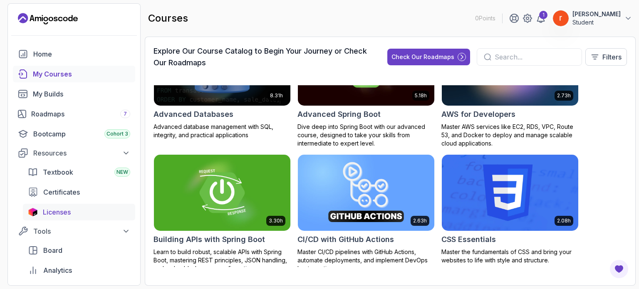 This screenshot has width=639, height=289. Describe the element at coordinates (510, 193) in the screenshot. I see `img: CSS Essentials card` at that location.